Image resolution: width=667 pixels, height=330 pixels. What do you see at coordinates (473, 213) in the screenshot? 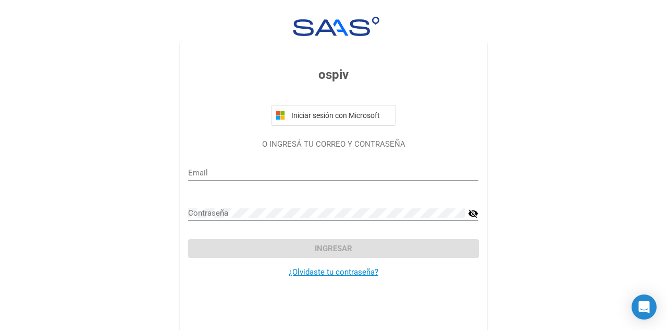
I see `mat-icon: visibility_off` at bounding box center [473, 213].